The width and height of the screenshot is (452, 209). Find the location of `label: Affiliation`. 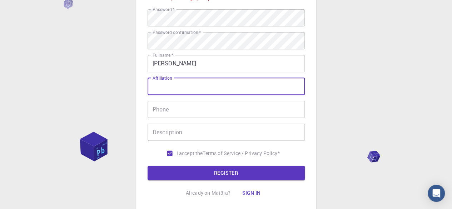

label: Affiliation is located at coordinates (162, 78).